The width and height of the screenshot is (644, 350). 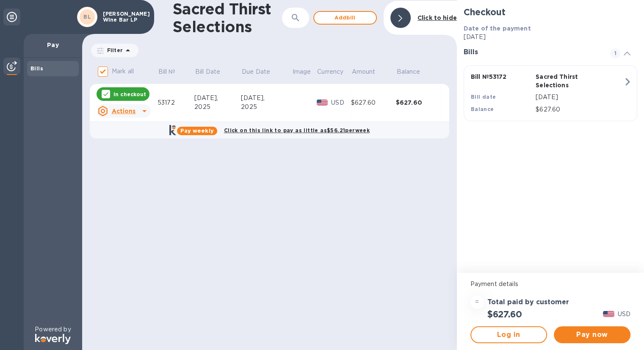 What do you see at coordinates (592, 334) in the screenshot?
I see `span: Pay now` at bounding box center [592, 334].